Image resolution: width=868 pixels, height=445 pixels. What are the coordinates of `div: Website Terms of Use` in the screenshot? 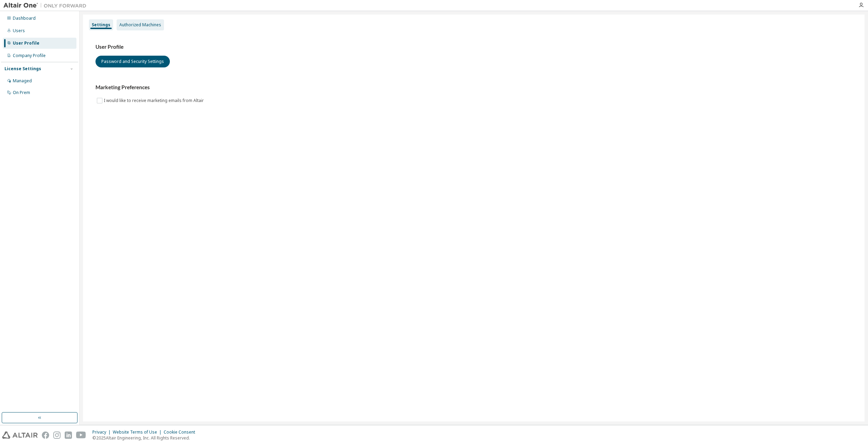 It's located at (138, 432).